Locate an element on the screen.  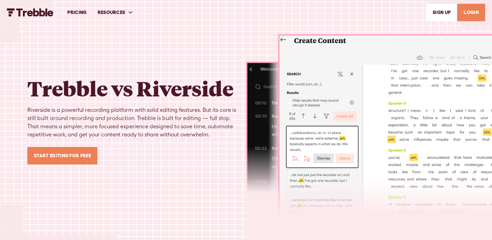
a: SIGn UP is located at coordinates (441, 12).